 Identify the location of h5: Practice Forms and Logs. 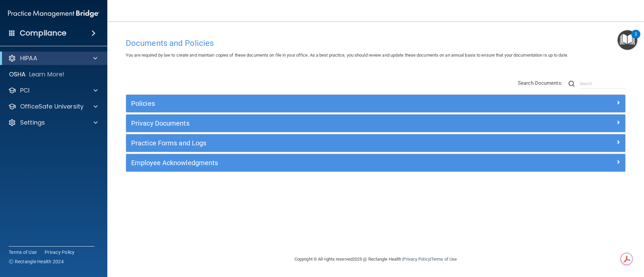
(313, 143).